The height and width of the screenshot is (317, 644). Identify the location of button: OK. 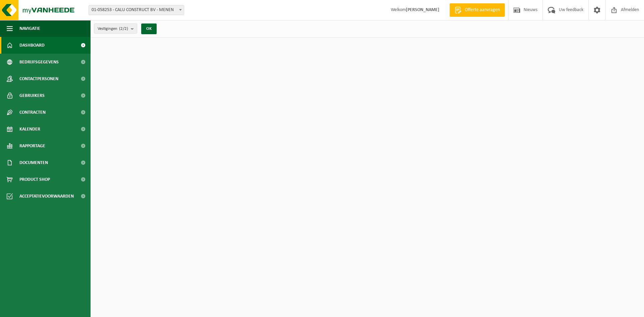
(149, 29).